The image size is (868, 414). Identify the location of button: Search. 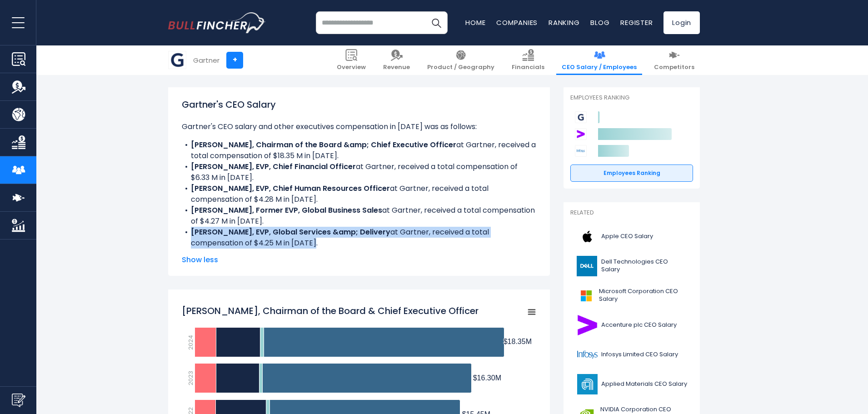
(436, 22).